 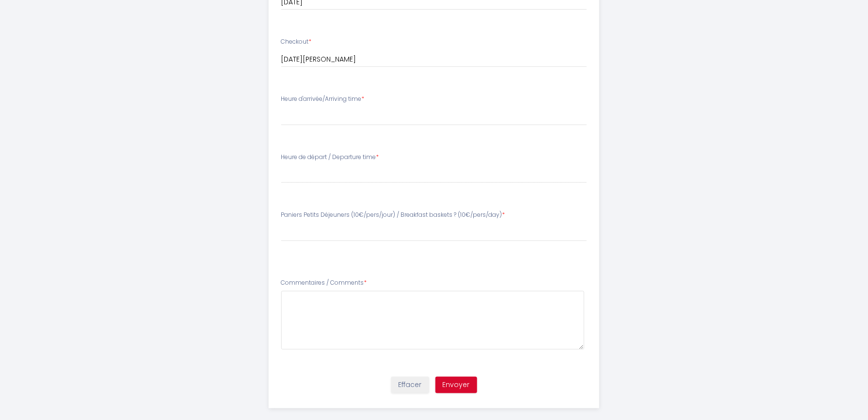 I want to click on button: Envoyer, so click(x=456, y=385).